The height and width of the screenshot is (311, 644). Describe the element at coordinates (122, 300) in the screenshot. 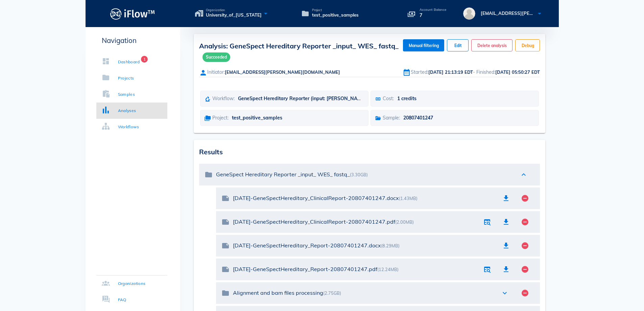

I see `div: FAQ` at that location.